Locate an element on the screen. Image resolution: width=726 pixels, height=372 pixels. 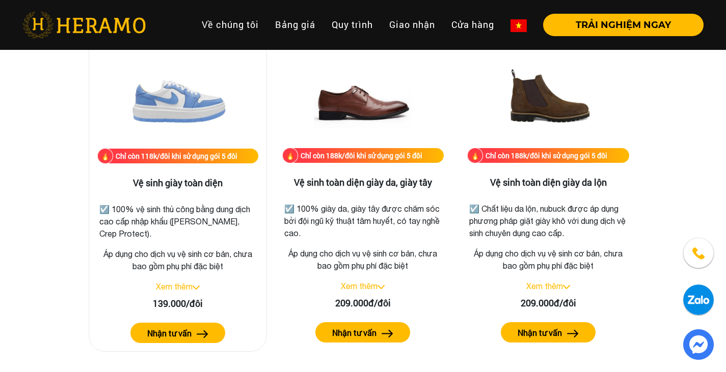
p: ☑️ 100% giày da, giày tây được chăm sóc bởi đội ngũ kỹ thuật tâm huyết, có tay nghề cao. is located at coordinates (363, 221).